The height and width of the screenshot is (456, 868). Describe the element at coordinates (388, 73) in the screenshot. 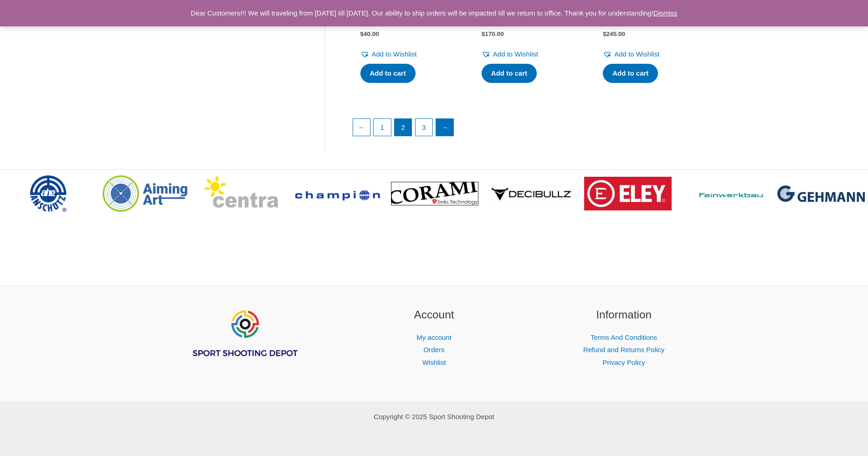

I see `a: Add to cart: “Kneeling Roll MARABIC 100”` at that location.